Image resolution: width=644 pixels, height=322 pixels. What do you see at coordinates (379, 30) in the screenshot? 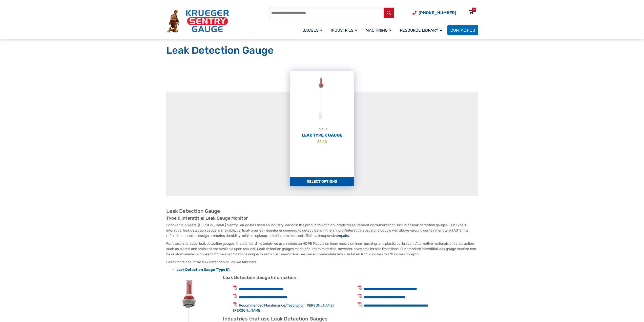
I see `span: Machining` at bounding box center [379, 30].